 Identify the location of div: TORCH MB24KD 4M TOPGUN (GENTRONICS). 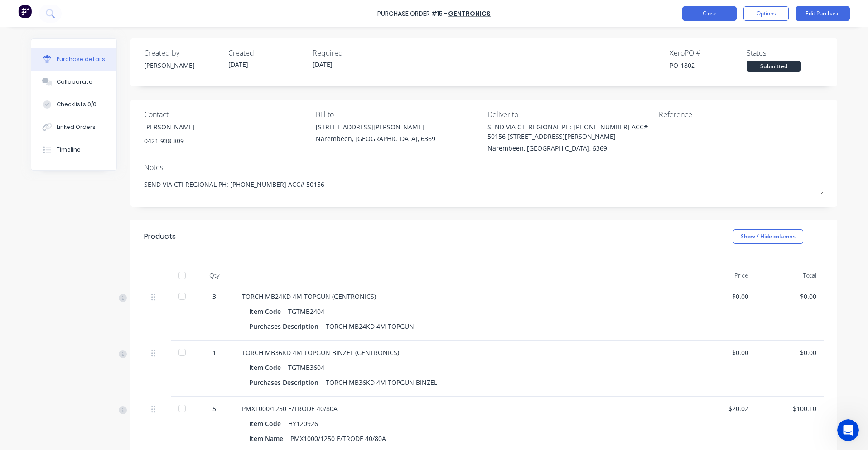
(461, 297).